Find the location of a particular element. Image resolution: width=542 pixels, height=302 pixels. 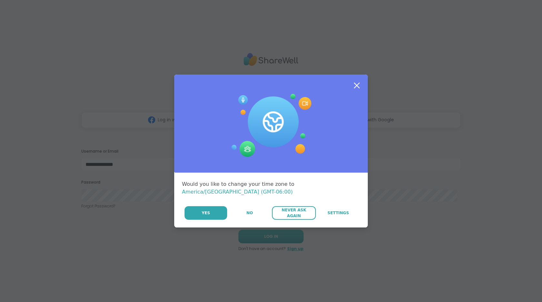

span: Settings is located at coordinates (338, 213).